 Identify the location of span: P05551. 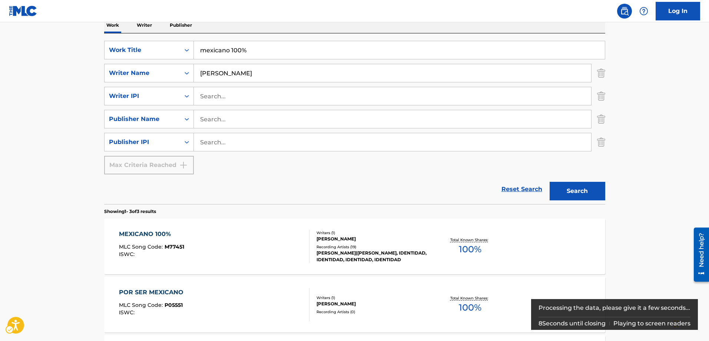
(174, 305).